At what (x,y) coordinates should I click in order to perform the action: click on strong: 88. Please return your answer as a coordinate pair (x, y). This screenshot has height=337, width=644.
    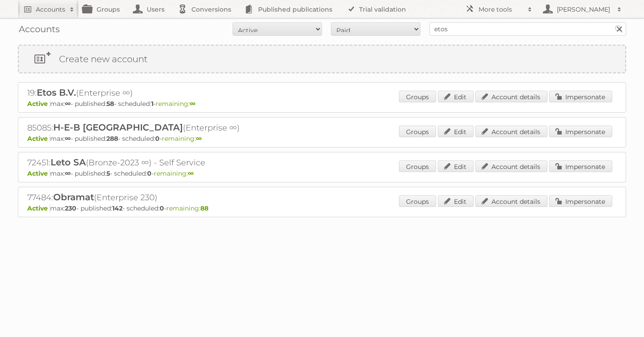
    Looking at the image, I should click on (204, 208).